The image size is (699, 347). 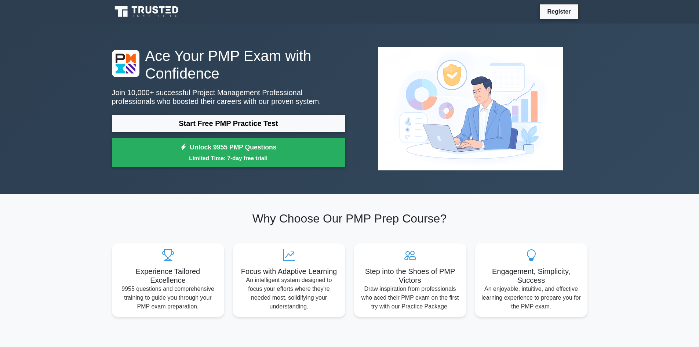 I want to click on p: Draw inspiration from professionals who aced their PMP exam on the first try with our Practice Pa..., so click(x=410, y=297).